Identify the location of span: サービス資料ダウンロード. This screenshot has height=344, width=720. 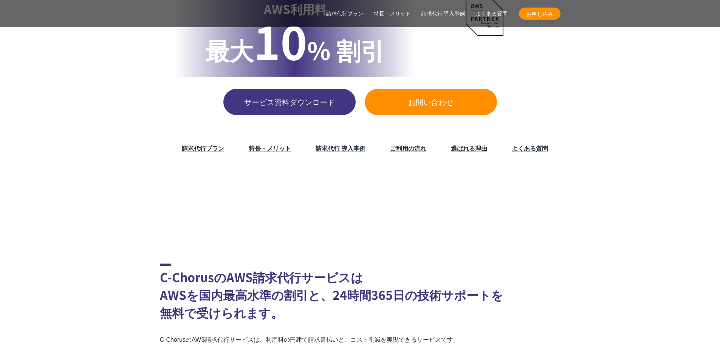
(290, 102).